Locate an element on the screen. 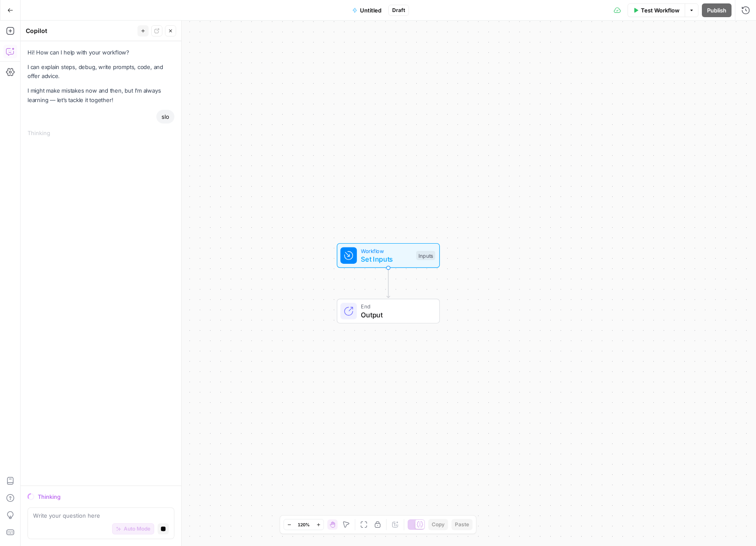 The image size is (756, 546). button: Auto Mode is located at coordinates (133, 529).